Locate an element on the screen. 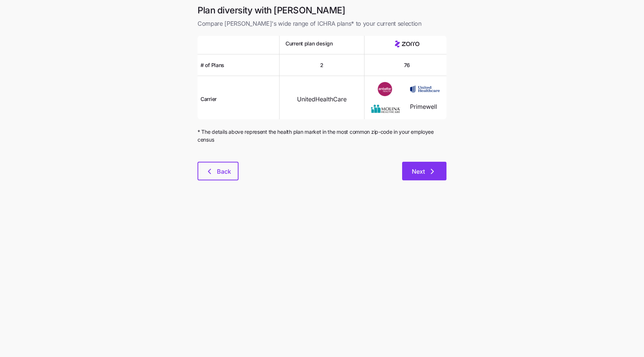 This screenshot has width=644, height=357. span: 76 is located at coordinates (407, 65).